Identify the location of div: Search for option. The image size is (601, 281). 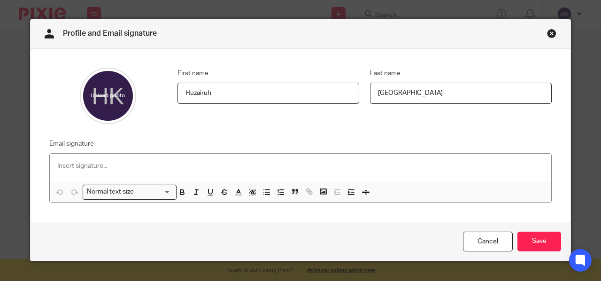
(130, 192).